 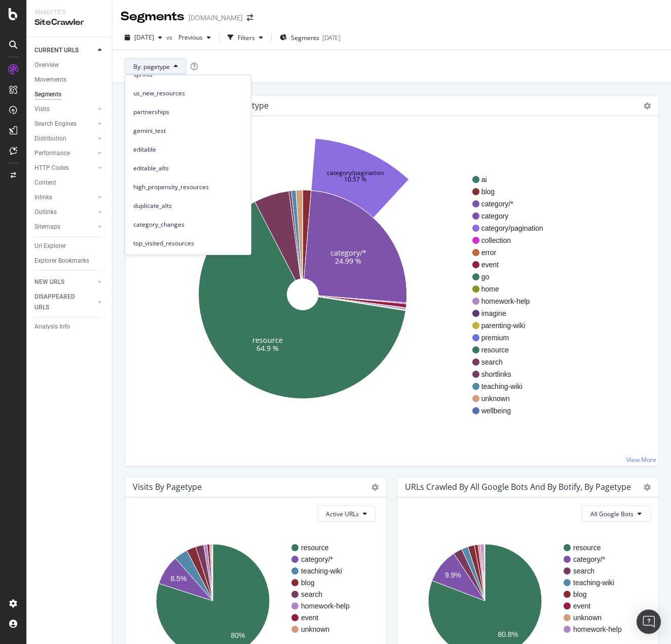 What do you see at coordinates (50, 138) in the screenshot?
I see `div: Distribution` at bounding box center [50, 138].